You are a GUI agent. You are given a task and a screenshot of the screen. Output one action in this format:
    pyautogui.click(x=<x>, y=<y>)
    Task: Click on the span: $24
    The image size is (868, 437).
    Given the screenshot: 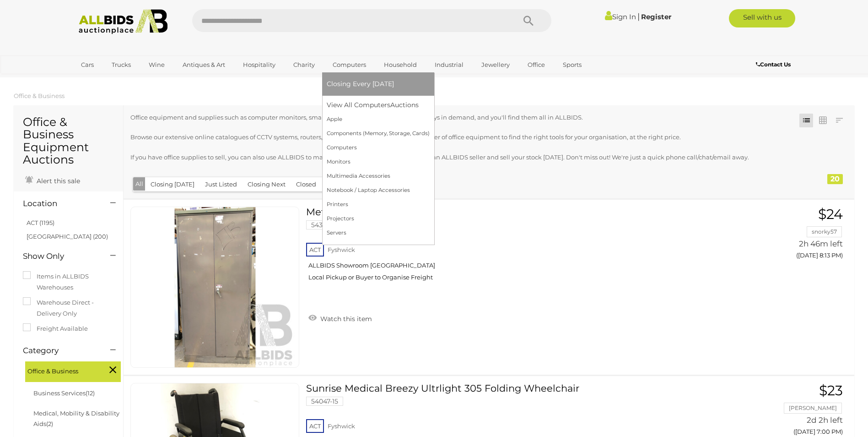 What is the action you would take?
    pyautogui.click(x=831, y=214)
    